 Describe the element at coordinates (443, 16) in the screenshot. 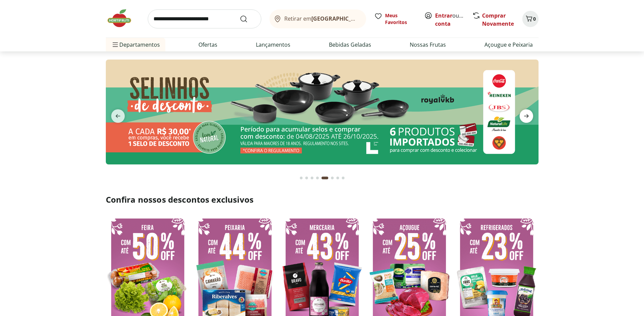

I see `a: Entrar` at that location.